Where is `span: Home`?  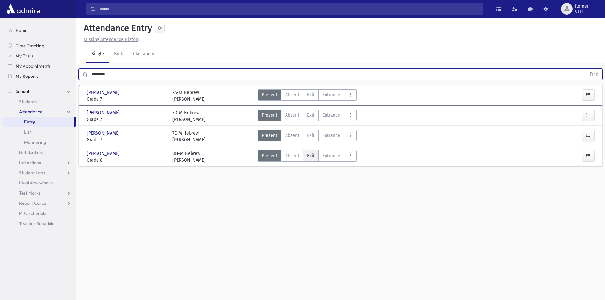 span: Home is located at coordinates (22, 30).